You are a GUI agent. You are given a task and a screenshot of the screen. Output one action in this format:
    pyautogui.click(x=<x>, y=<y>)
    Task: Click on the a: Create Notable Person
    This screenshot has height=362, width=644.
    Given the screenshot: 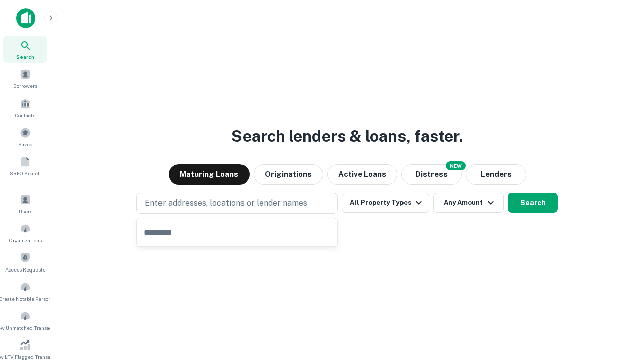 What is the action you would take?
    pyautogui.click(x=25, y=291)
    